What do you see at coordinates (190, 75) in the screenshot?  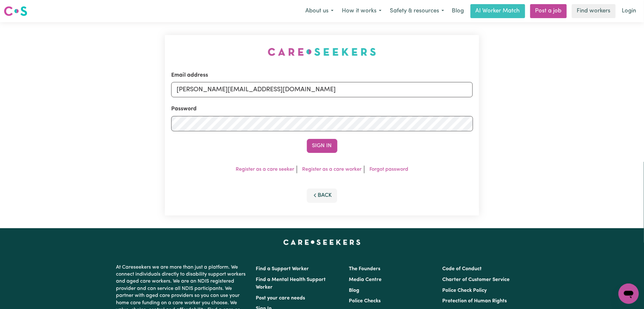 I see `label: Email address` at bounding box center [190, 75].